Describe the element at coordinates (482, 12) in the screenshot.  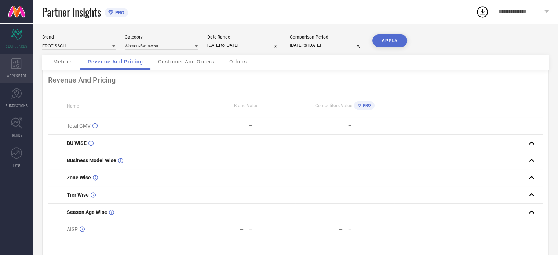
I see `div: Open download list` at that location.